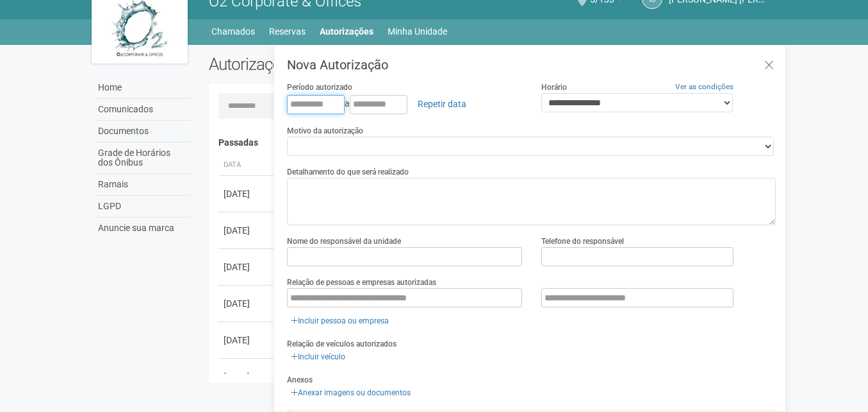 This screenshot has height=412, width=868. Describe the element at coordinates (300, 380) in the screenshot. I see `label: Anexos` at that location.